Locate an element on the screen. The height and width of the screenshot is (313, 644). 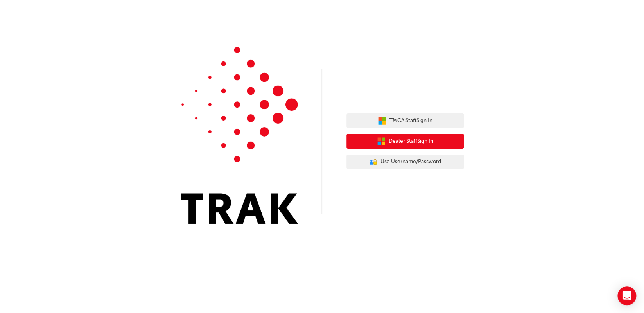
span: TMCA Staff Sign In is located at coordinates (411, 120).